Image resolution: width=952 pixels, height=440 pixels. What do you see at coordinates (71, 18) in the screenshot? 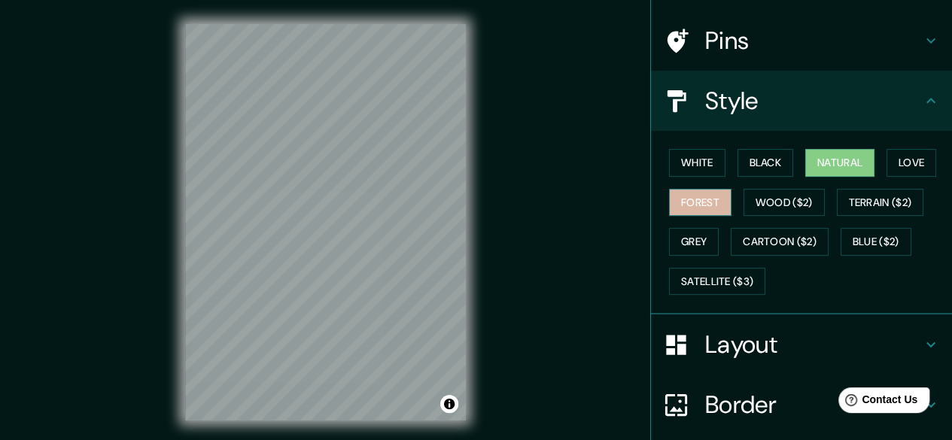
I see `span: Contact Us` at bounding box center [71, 18].